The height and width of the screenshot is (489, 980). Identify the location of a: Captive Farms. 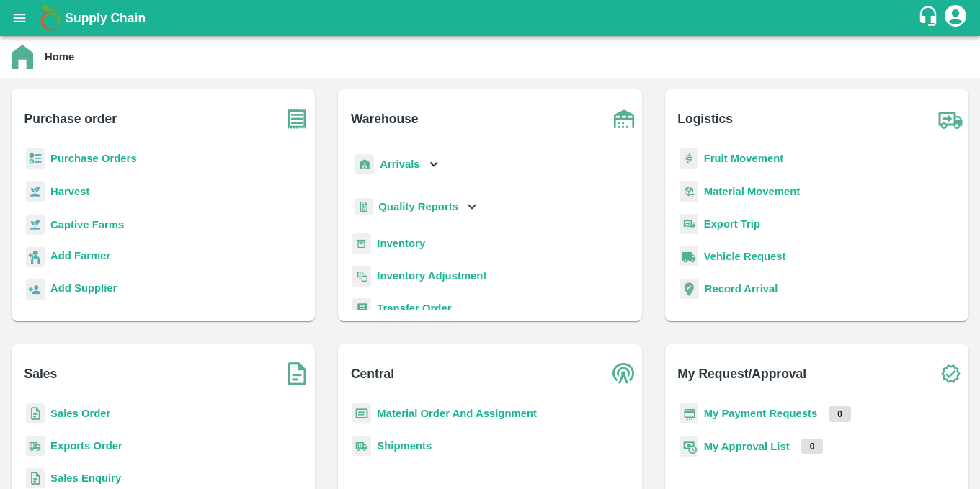
(87, 225).